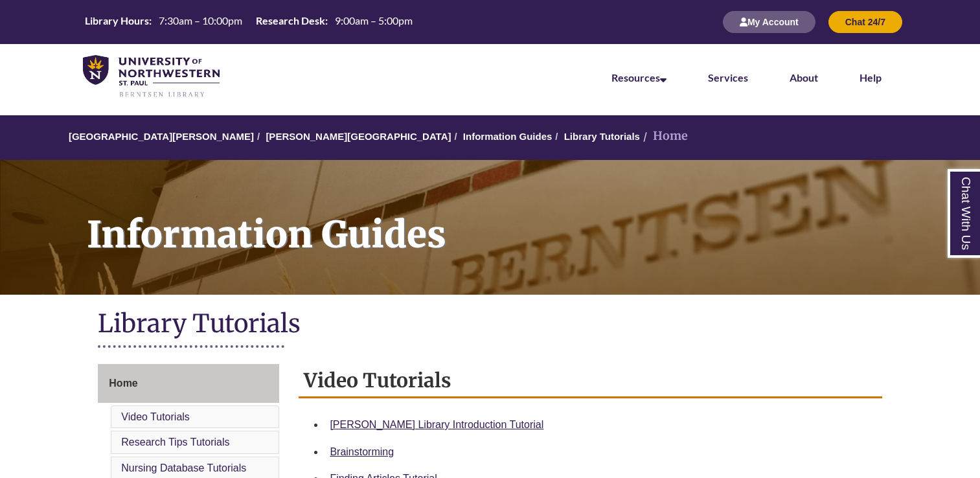  I want to click on a: Services, so click(728, 77).